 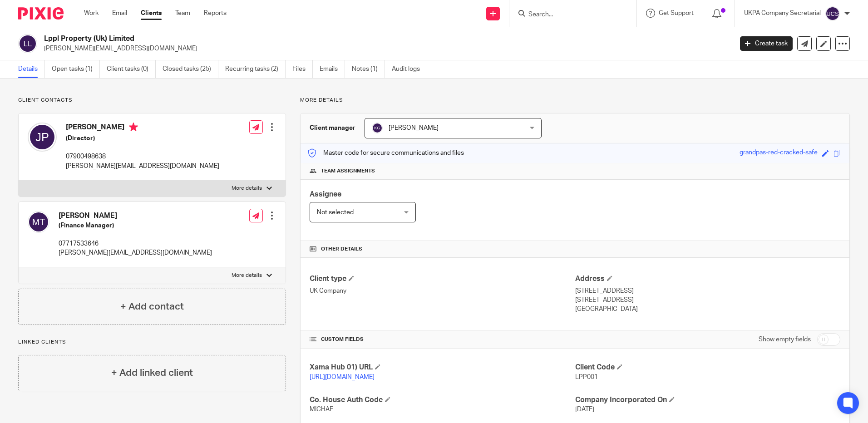 What do you see at coordinates (785, 340) in the screenshot?
I see `label: Show empty fields` at bounding box center [785, 340].